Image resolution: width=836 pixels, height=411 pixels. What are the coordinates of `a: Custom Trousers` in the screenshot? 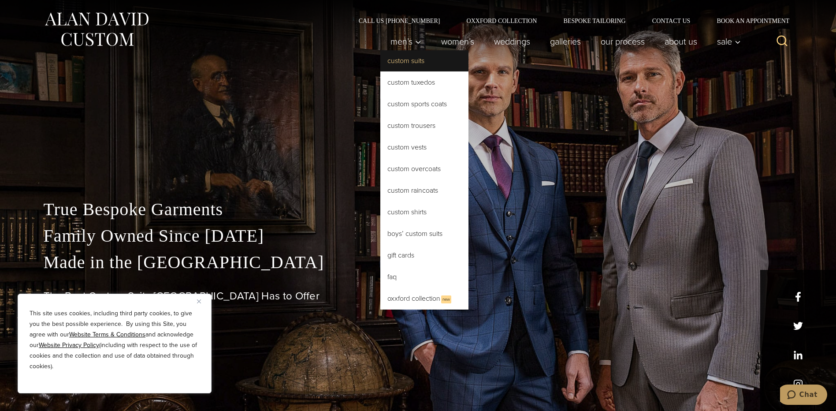 It's located at (424, 126).